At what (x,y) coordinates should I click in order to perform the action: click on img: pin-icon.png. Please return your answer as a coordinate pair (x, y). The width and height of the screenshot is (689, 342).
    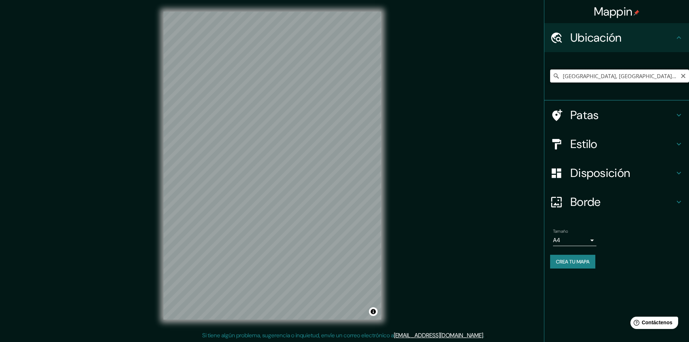
    Looking at the image, I should click on (636, 13).